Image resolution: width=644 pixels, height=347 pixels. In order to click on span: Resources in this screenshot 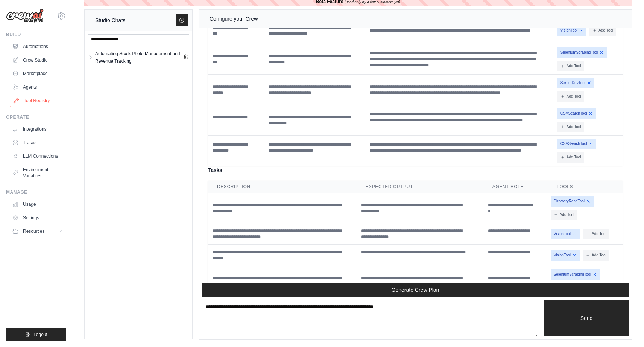, I will do `click(34, 231)`.